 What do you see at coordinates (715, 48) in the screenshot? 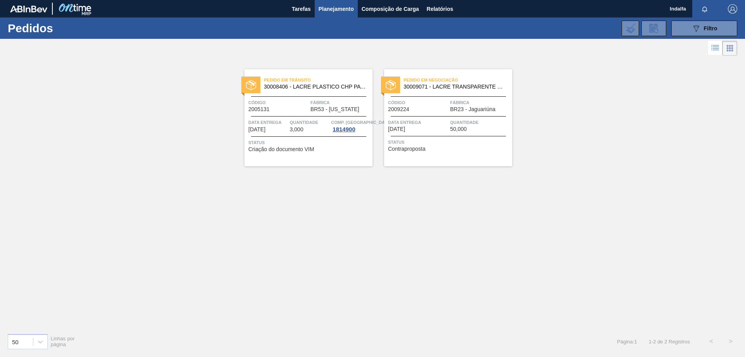
I see `div: Visão em Lista` at bounding box center [715, 48].